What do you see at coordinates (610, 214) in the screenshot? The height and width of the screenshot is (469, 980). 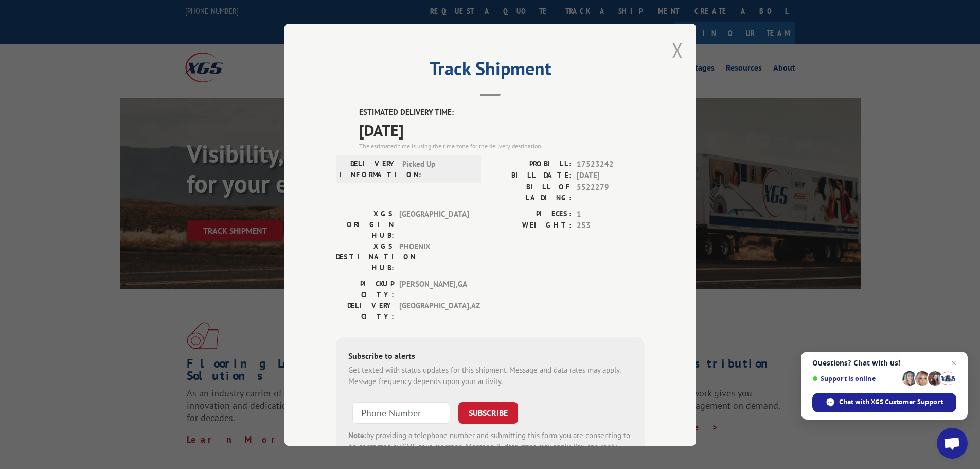 I see `span: 1` at bounding box center [610, 214].